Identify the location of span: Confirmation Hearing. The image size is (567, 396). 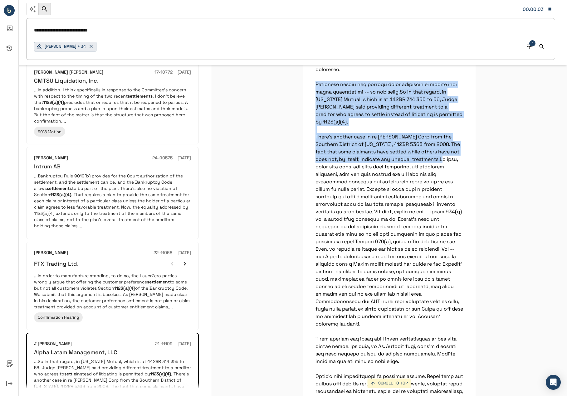
(58, 317).